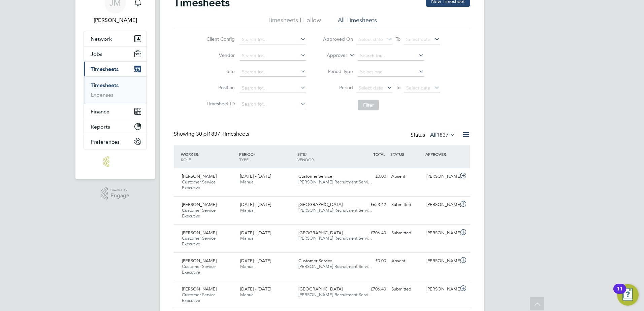  I want to click on div: STATUS, so click(406, 154).